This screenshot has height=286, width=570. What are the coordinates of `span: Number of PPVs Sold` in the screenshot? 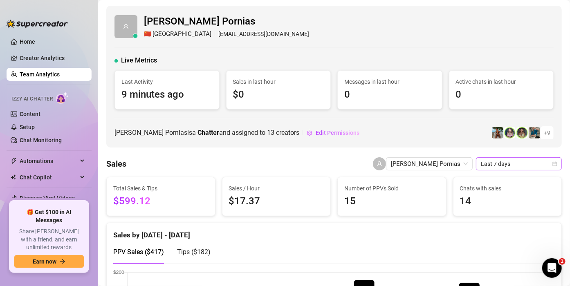 It's located at (392, 189).